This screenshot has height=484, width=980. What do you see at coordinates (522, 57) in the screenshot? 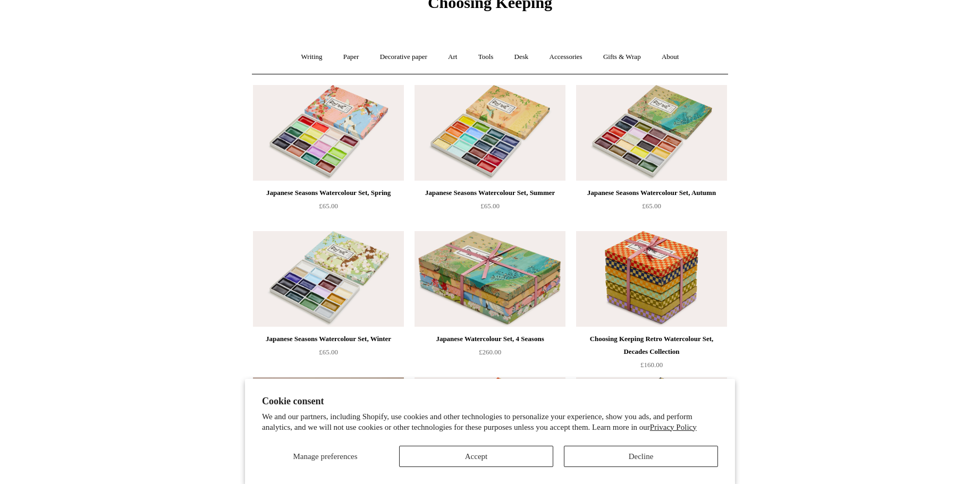
I see `a: Desk` at bounding box center [522, 57].